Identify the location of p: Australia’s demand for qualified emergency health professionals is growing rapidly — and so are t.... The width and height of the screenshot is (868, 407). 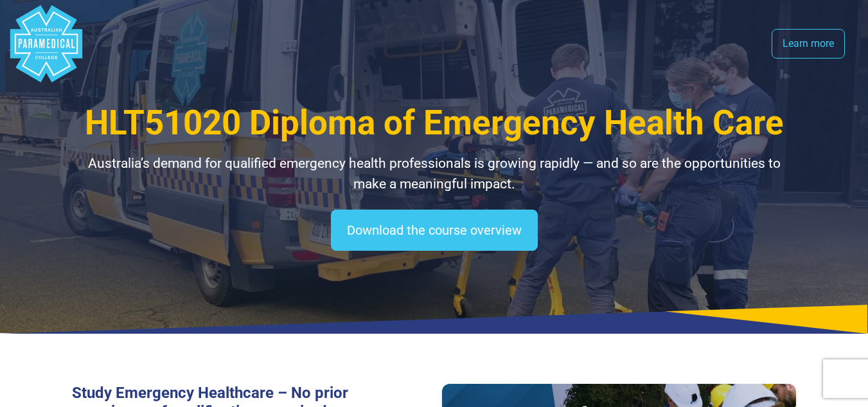
(435, 173).